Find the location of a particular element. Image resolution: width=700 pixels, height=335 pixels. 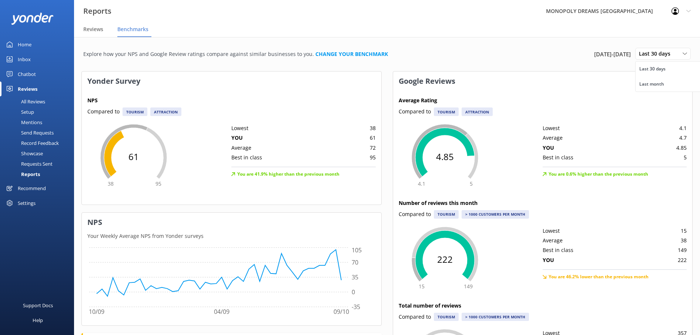

div: Record Feedback is located at coordinates (31, 143).